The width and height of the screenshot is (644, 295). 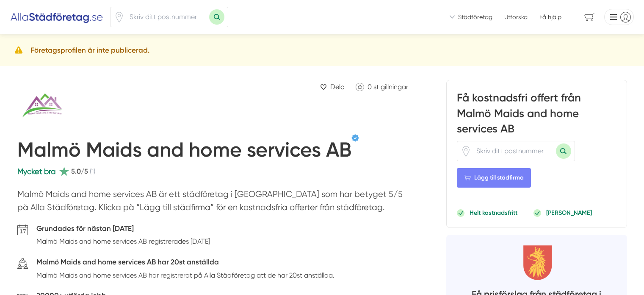 What do you see at coordinates (382, 87) in the screenshot?
I see `a: Klicka för att gilla Malmö Maids and home services AB` at bounding box center [382, 87].